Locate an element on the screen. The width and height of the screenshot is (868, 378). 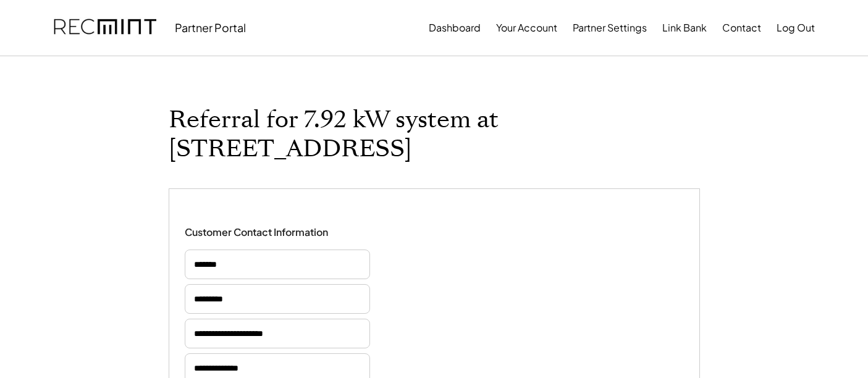
button: Your Account is located at coordinates (527, 28).